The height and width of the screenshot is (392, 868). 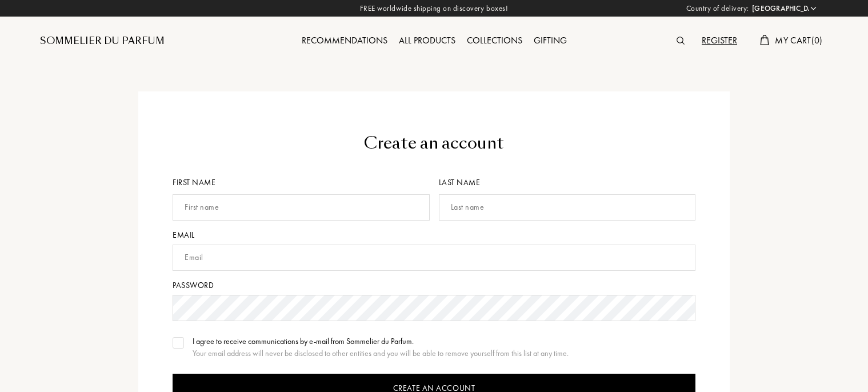 What do you see at coordinates (765, 40) in the screenshot?
I see `img: cart.svg` at bounding box center [765, 40].